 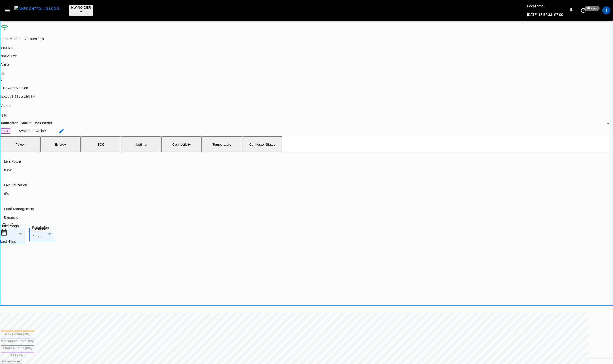 What do you see at coordinates (307, 79) in the screenshot?
I see `div: 0` at bounding box center [307, 79].